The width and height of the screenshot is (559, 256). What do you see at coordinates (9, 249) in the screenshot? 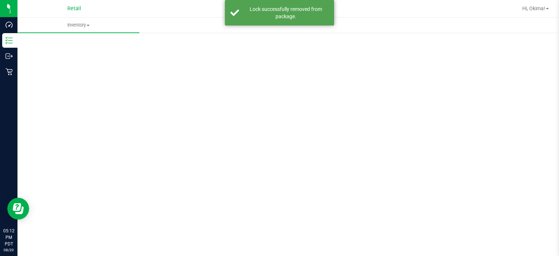
I see `p: 08/20` at bounding box center [9, 249].